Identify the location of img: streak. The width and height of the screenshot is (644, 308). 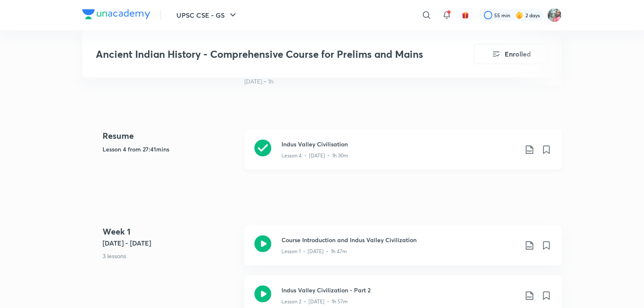
(520, 15).